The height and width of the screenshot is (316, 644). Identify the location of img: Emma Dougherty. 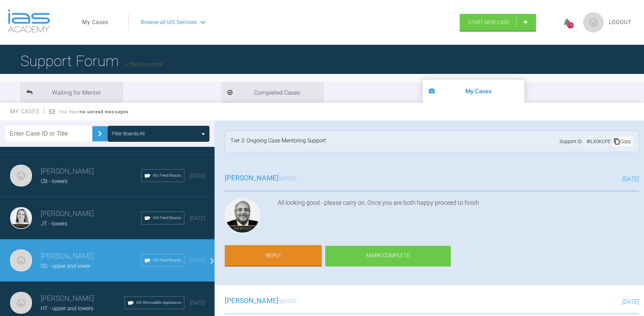
(21, 218).